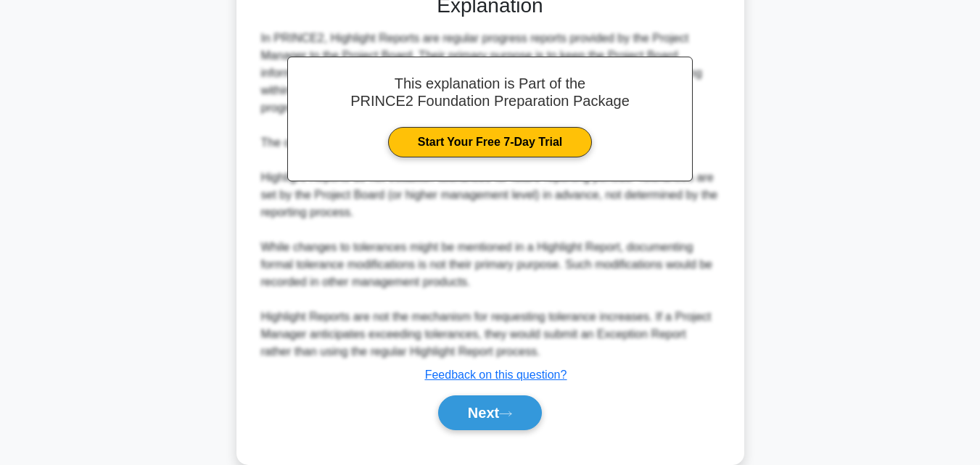  What do you see at coordinates (490, 142) in the screenshot?
I see `a: Start Your Free 7-Day Trial` at bounding box center [490, 142].